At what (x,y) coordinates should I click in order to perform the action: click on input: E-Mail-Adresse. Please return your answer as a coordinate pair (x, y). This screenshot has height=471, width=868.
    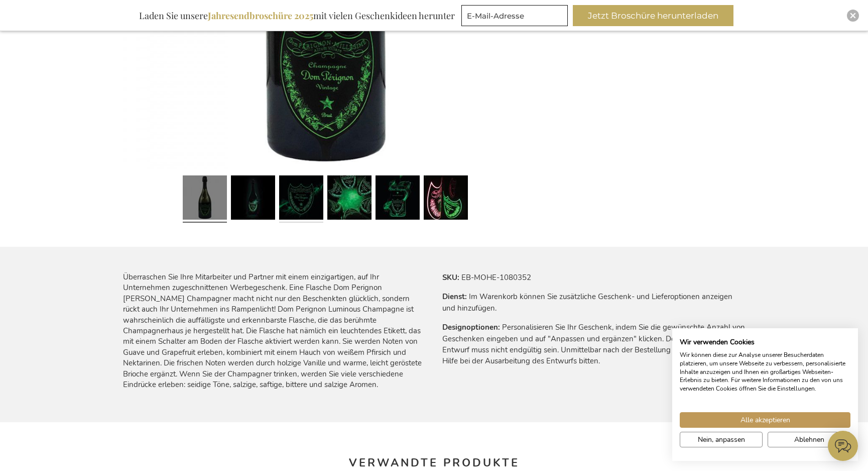
    Looking at the image, I should click on (515, 16).